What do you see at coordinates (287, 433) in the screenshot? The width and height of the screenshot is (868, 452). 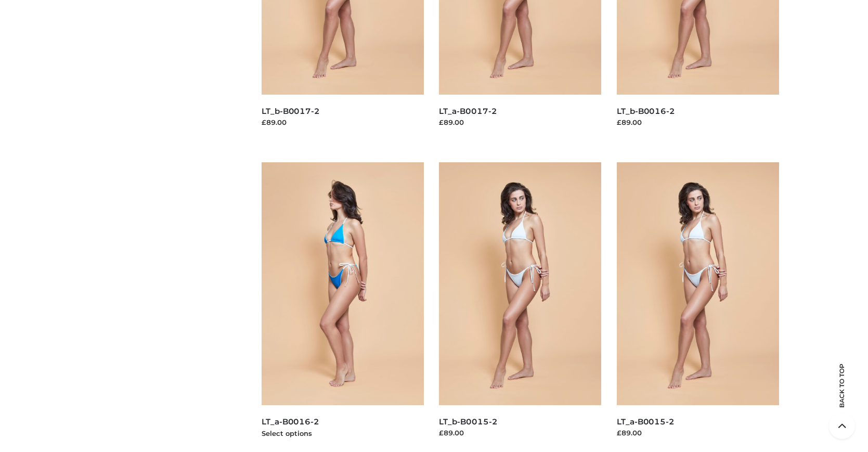 I see `a: Select options` at bounding box center [287, 433].